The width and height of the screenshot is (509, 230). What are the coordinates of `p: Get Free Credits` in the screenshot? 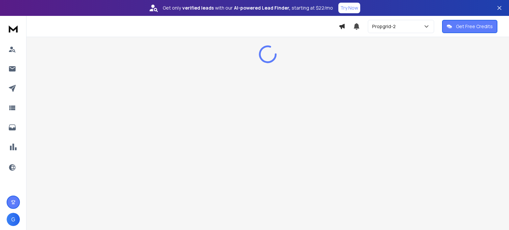 It's located at (475, 27).